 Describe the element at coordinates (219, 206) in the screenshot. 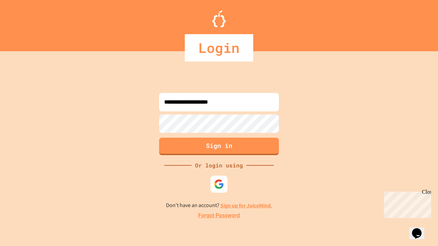

I see `p: Don't have an account?` at that location.